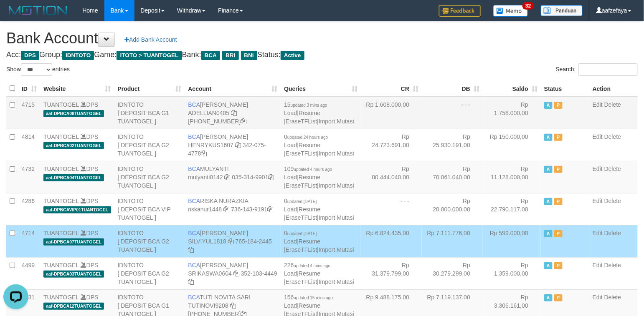 The image size is (644, 316). What do you see at coordinates (322, 55) in the screenshot?
I see `h4: Acc: Group: Game: Bank: Status:` at bounding box center [322, 55].